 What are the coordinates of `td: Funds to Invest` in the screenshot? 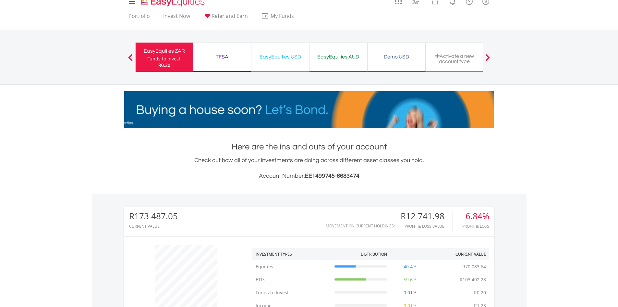 It's located at (292, 292).